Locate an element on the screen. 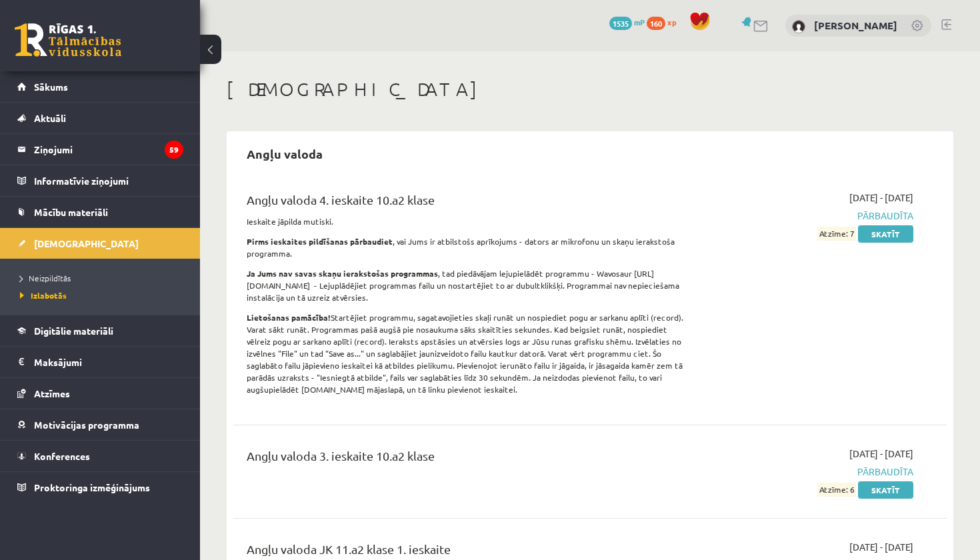  span: mP is located at coordinates (640, 22).